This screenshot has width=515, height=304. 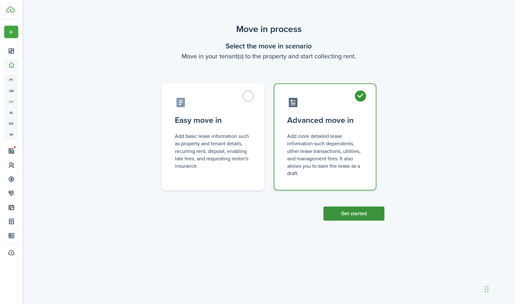 I want to click on scenario-title: Move in process, so click(x=269, y=29).